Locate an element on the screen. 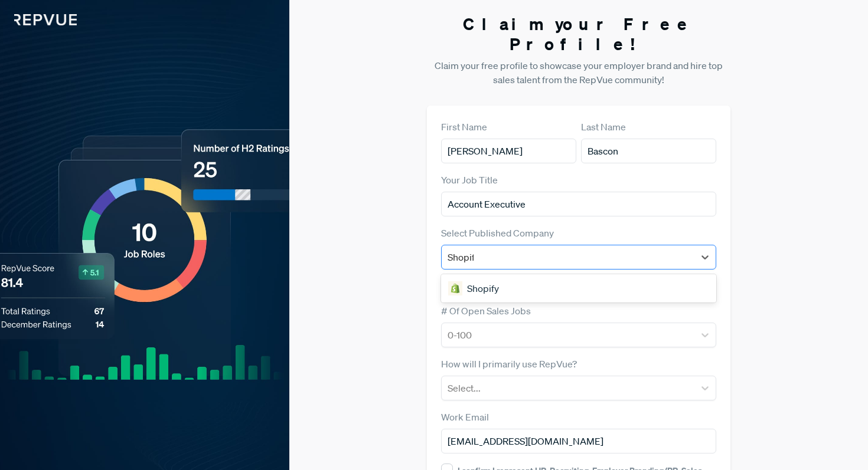 Image resolution: width=868 pixels, height=470 pixels. input: Last Name is located at coordinates (649, 151).